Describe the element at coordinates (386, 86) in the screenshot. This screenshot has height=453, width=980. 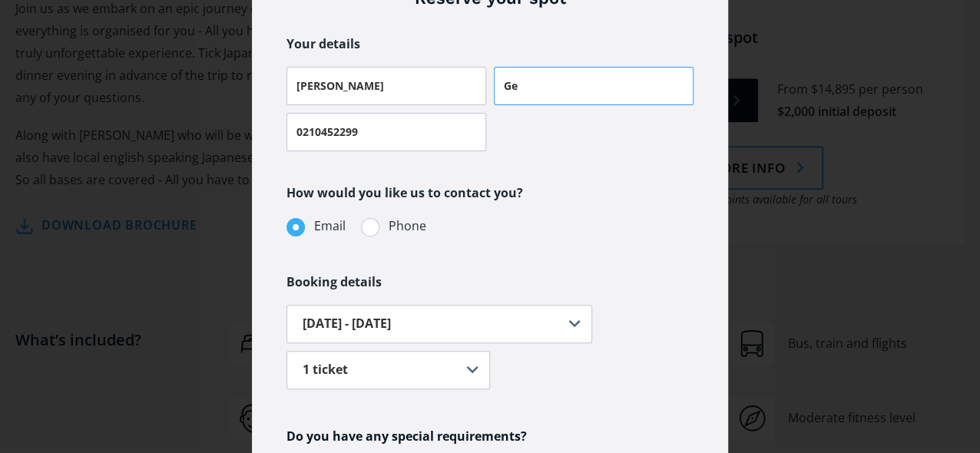
I see `input: Name` at that location.